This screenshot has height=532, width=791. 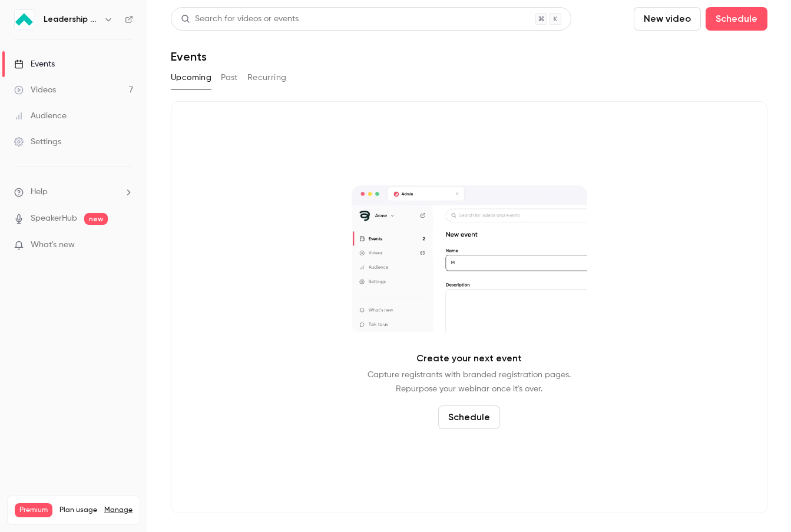 I want to click on button: Past, so click(x=229, y=77).